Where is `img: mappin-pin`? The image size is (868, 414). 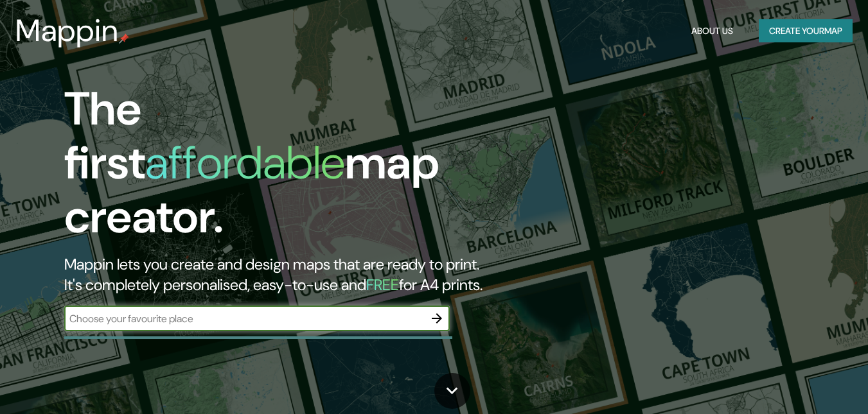 img: mappin-pin is located at coordinates (124, 38).